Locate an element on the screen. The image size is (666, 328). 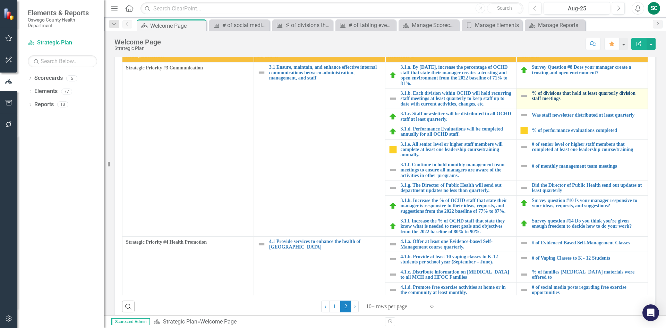
a: # of social media posts regarding free exercise opportunities is located at coordinates (588, 290).